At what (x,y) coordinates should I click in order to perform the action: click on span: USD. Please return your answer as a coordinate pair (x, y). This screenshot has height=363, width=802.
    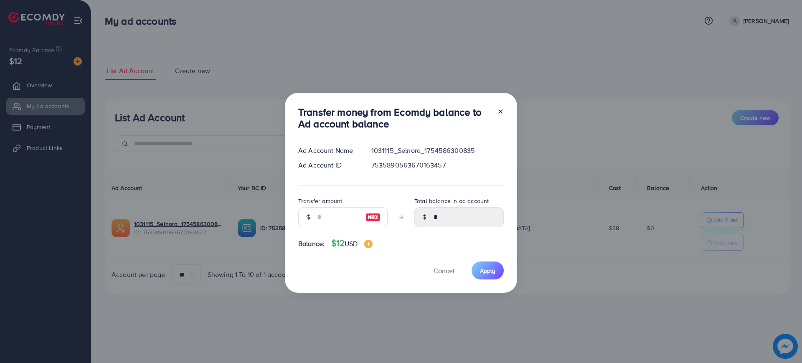
    Looking at the image, I should click on (351, 244).